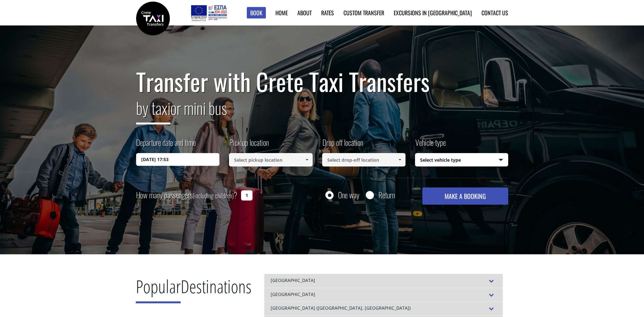  I want to click on label: One way, so click(348, 195).